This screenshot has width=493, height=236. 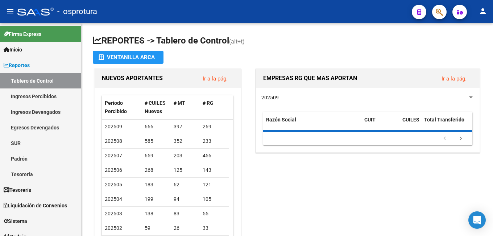 I want to click on datatable-header-cell: Razón Social, so click(x=312, y=124).